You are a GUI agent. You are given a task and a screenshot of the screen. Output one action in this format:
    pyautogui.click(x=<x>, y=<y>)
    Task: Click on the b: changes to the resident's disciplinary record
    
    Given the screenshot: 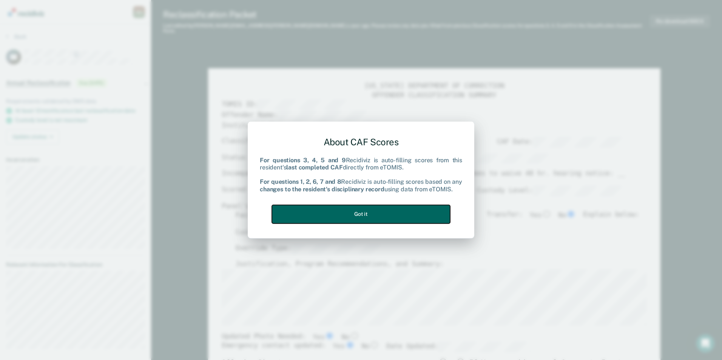 What is the action you would take?
    pyautogui.click(x=322, y=189)
    